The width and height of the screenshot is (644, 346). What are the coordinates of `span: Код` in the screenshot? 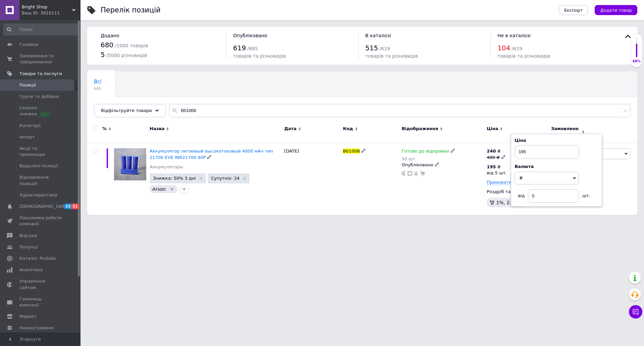 It's located at (347, 129).